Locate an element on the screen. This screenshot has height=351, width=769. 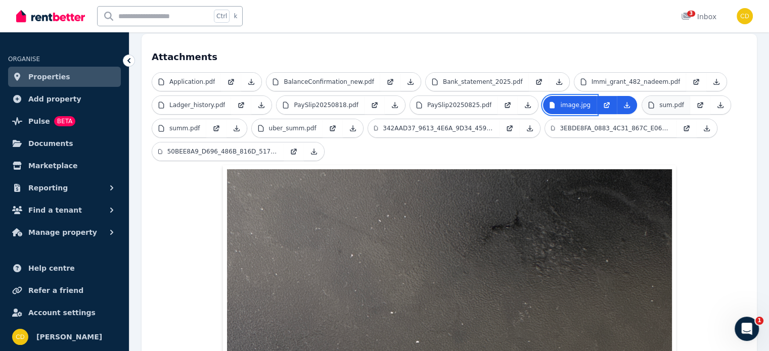
p: Bank_statement_2025.pdf is located at coordinates (483, 82).